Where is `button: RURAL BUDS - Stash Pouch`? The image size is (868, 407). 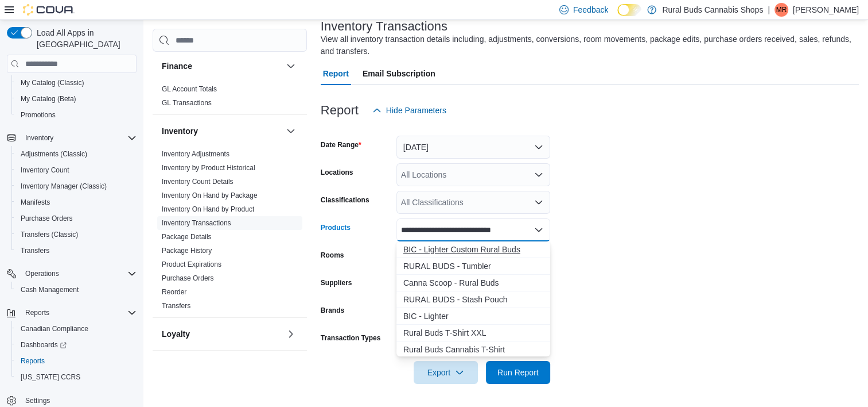
button: RURAL BUDS - Stash Pouch is located at coordinates (473, 299).